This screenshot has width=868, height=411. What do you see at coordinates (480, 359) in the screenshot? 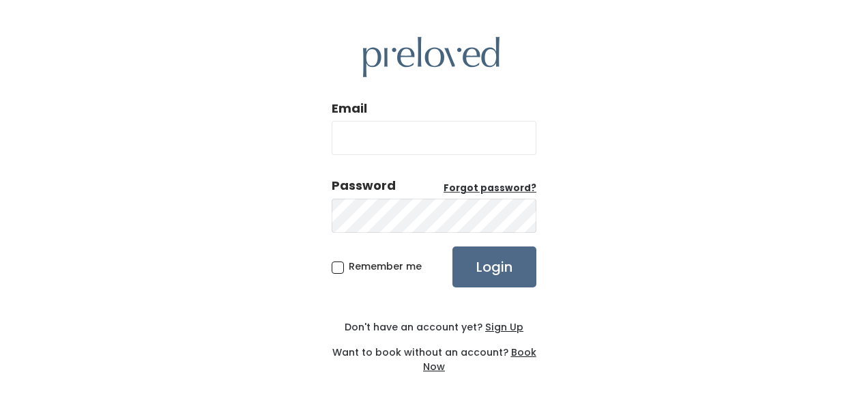
I see `a: Book Now` at bounding box center [480, 359].